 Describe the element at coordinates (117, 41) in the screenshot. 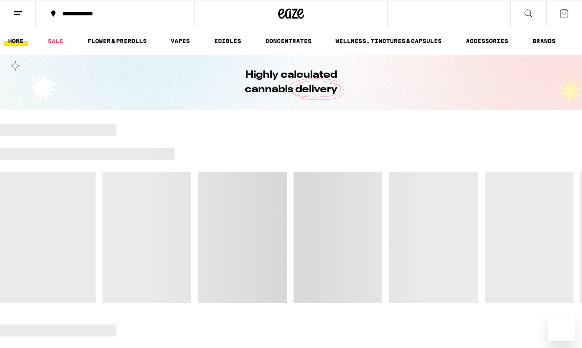

I see `a: FLOWER & PREROLLS` at that location.